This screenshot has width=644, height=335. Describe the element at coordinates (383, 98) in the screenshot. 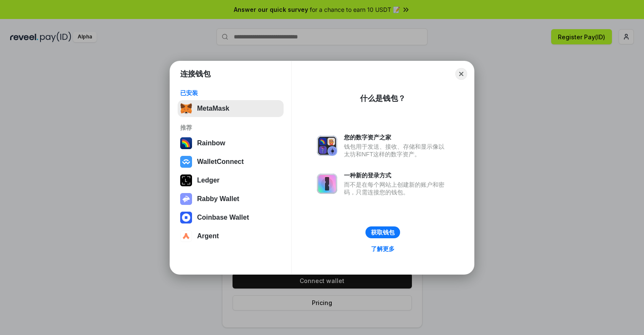

I see `div: 什么是钱包？` at that location.